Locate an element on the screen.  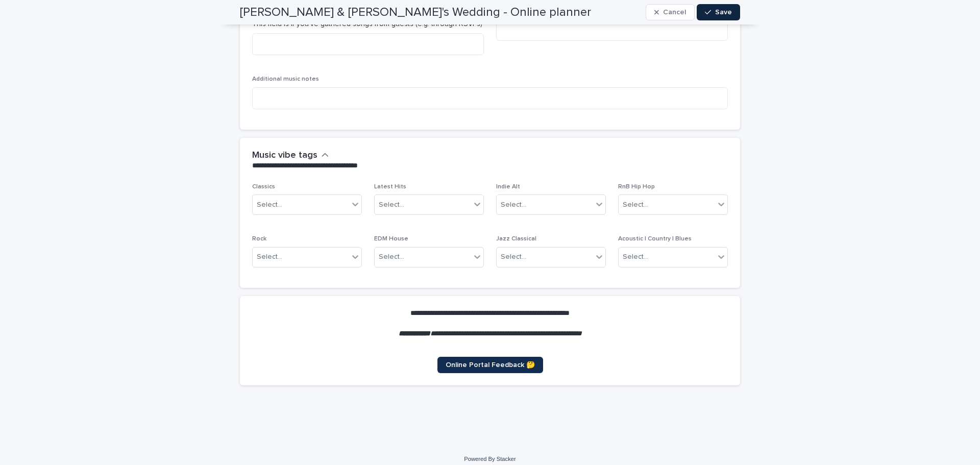
span: Cancel is located at coordinates (675, 12).